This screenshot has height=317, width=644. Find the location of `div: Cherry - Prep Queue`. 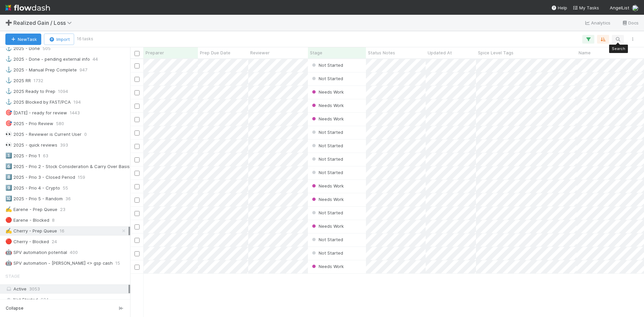

div: Cherry - Prep Queue is located at coordinates (31, 231).